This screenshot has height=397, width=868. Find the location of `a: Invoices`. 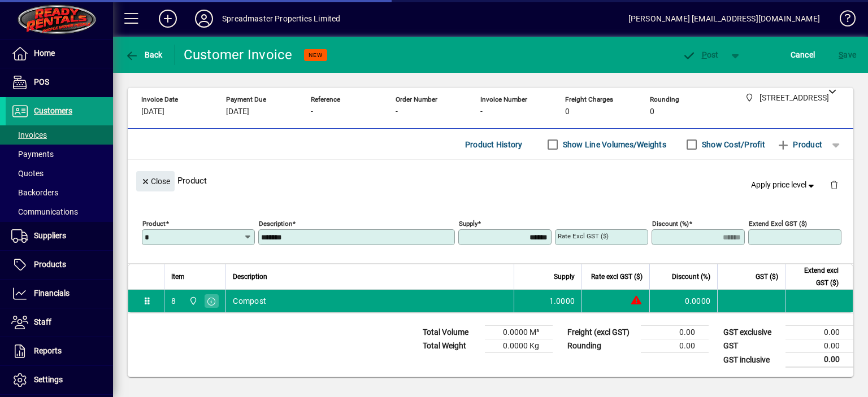

a: Invoices is located at coordinates (60, 135).